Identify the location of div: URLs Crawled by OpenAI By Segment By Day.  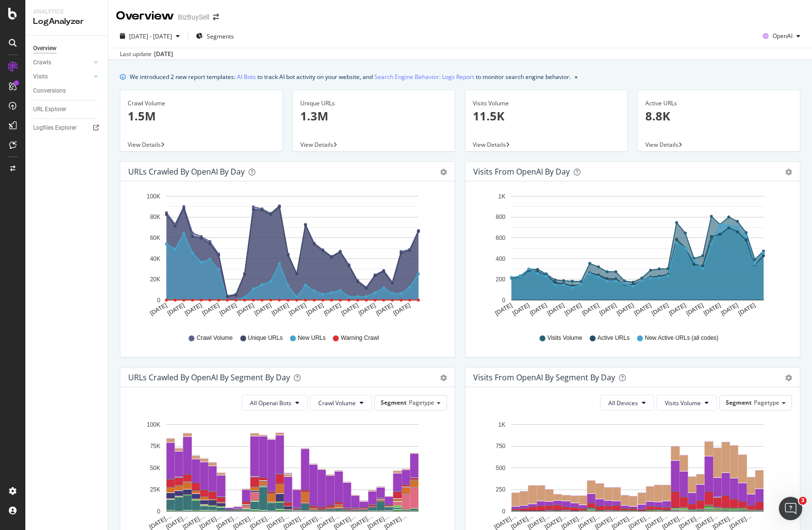
(209, 378).